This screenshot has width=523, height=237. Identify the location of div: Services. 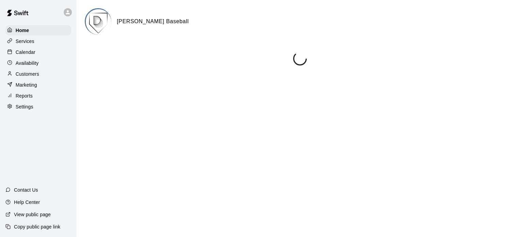
(38, 41).